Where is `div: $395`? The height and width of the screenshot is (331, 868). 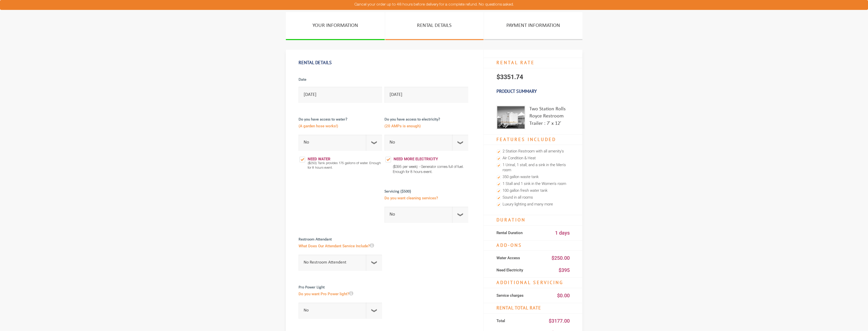 div: $395 is located at coordinates (551, 270).